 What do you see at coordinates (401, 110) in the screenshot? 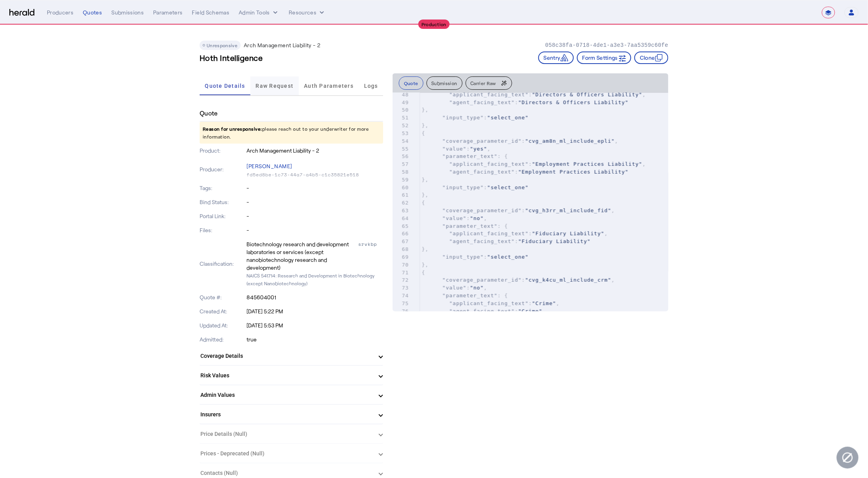
I see `div: 50` at bounding box center [401, 110].